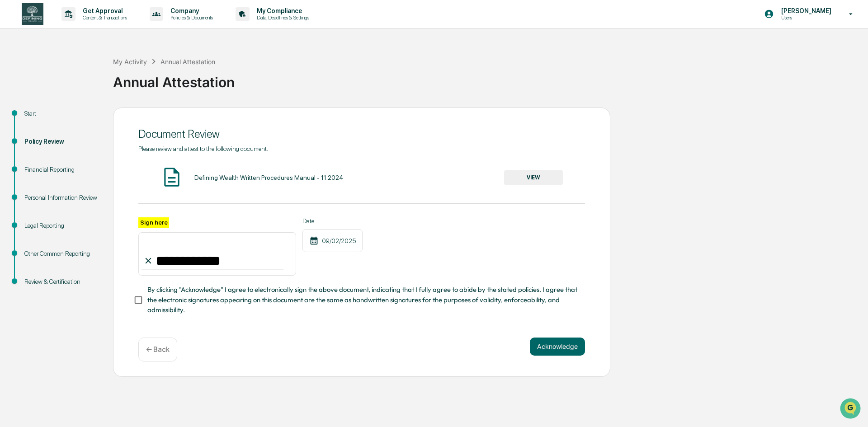  Describe the element at coordinates (11, 11) in the screenshot. I see `button: Open customer support` at that location.